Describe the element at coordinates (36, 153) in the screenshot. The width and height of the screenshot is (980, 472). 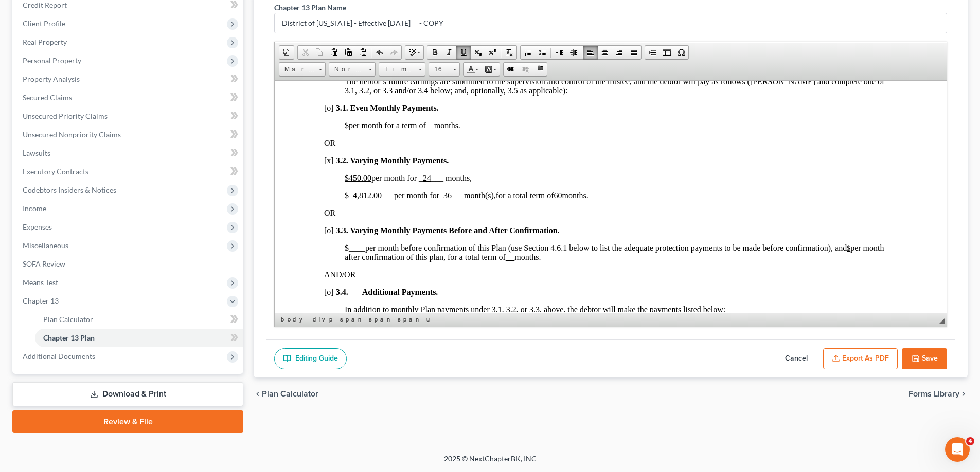
I see `span: Lawsuits` at that location.